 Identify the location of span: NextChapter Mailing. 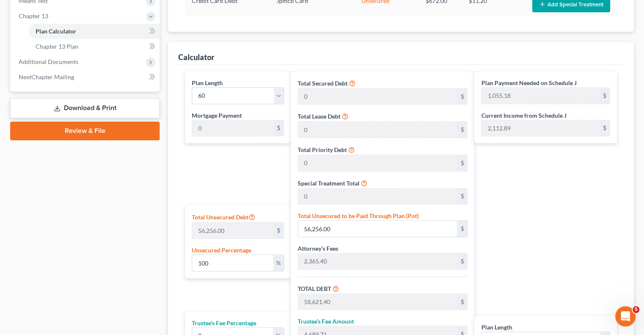
(46, 77).